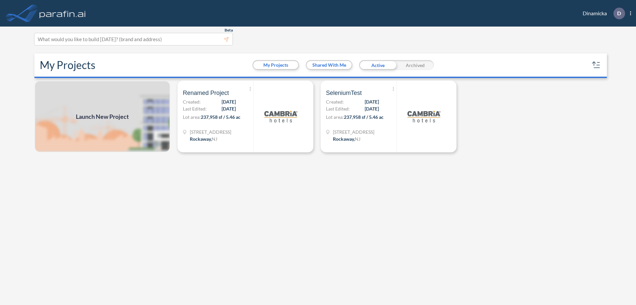 This screenshot has height=305, width=636. Describe the element at coordinates (619, 13) in the screenshot. I see `p: D` at that location.